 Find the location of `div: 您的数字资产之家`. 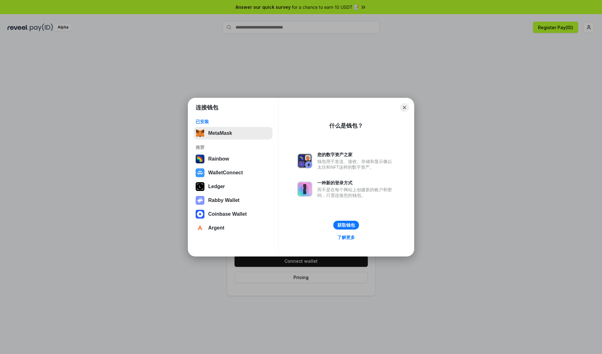

div: 您的数字资产之家 is located at coordinates (356, 155).